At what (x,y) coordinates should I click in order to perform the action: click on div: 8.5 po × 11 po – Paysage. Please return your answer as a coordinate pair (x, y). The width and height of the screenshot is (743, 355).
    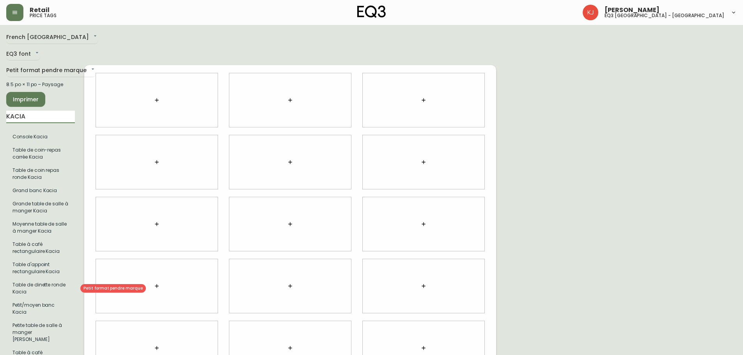
    Looking at the image, I should click on (41, 85).